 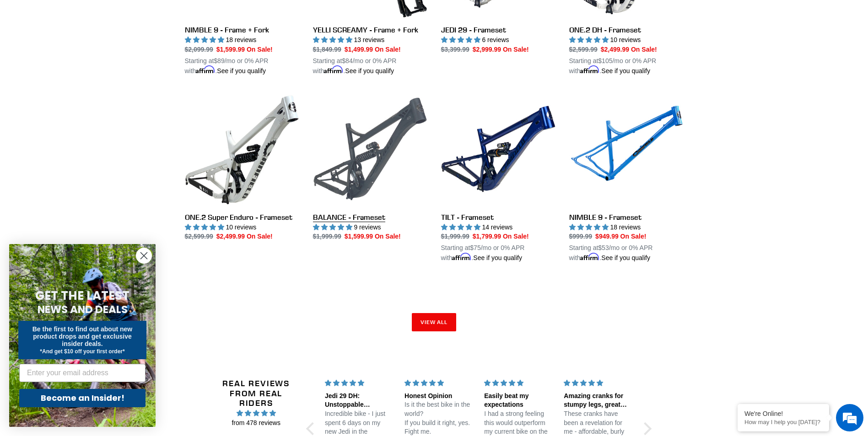 What do you see at coordinates (783, 414) in the screenshot?
I see `div: We're Online!` at bounding box center [783, 414].